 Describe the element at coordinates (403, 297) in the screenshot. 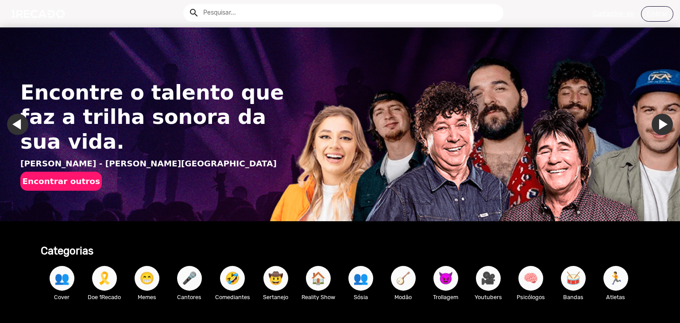

I see `p: Modão` at that location.